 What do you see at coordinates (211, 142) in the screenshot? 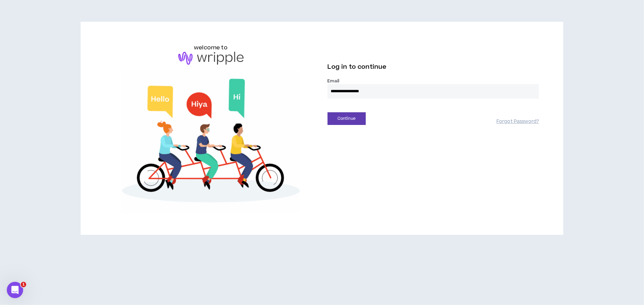
I see `img: Welcome to Wripple` at bounding box center [211, 142].